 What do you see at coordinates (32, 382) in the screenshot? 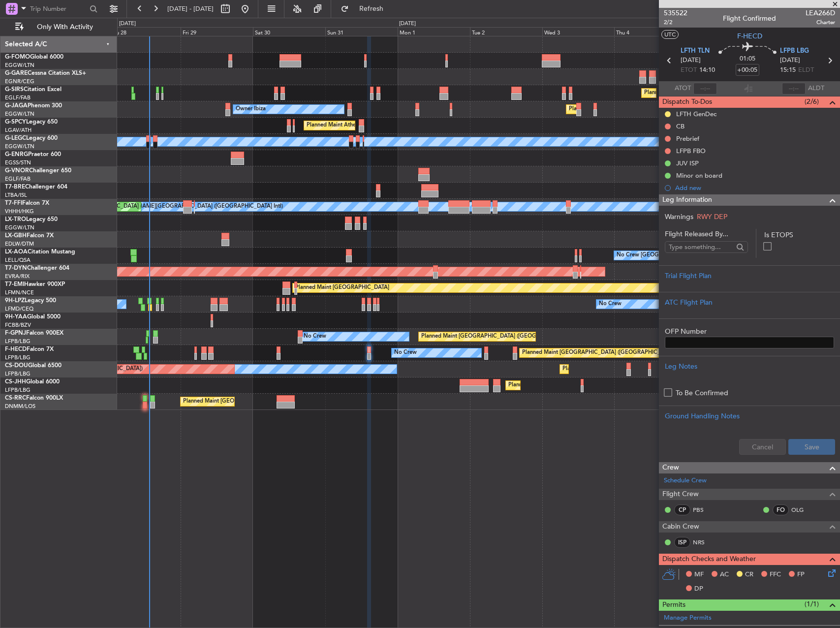
I see `a: CS-JHHGlobal 6000` at bounding box center [32, 382].